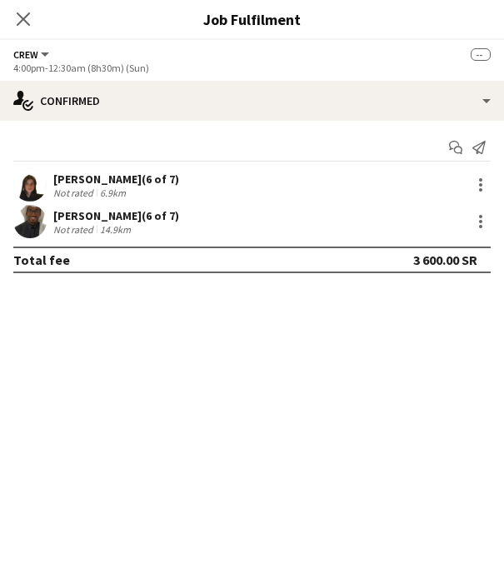  Describe the element at coordinates (252, 67) in the screenshot. I see `div: 4:00pm-12:30am (8h30m) (Sun)` at that location.